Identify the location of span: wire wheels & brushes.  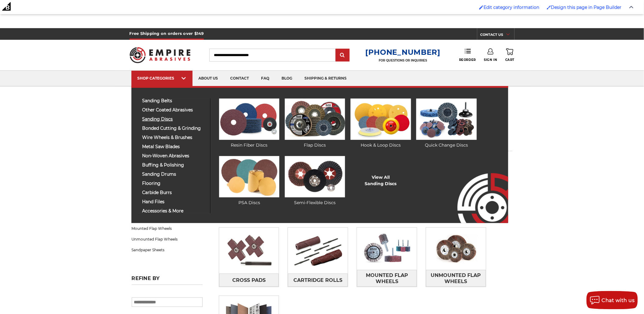
(174, 138).